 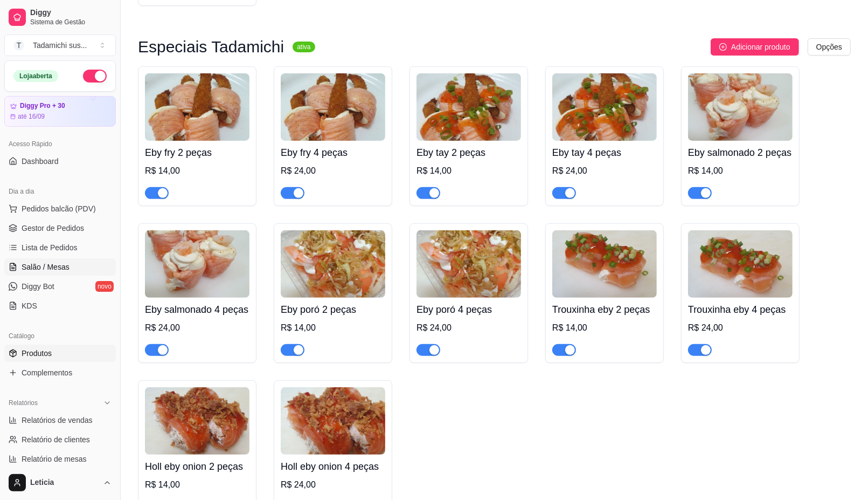 What do you see at coordinates (60, 247) in the screenshot?
I see `a: Lista de Pedidos` at bounding box center [60, 247].